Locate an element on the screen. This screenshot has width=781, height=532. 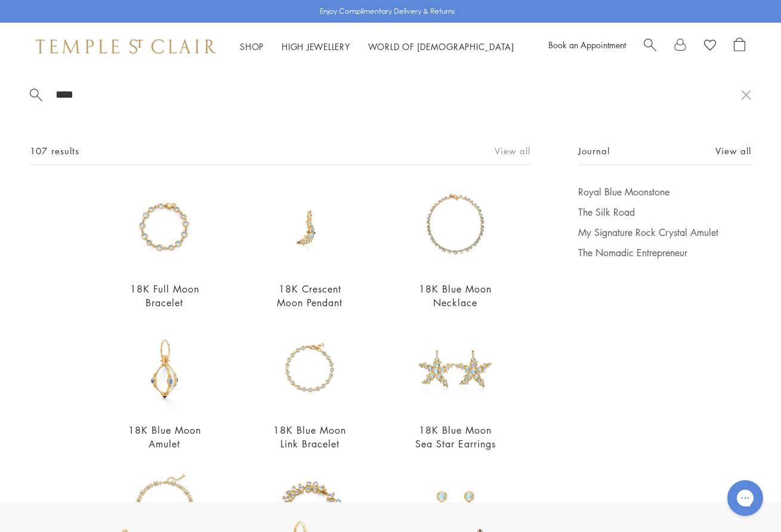
span: Journal is located at coordinates (594, 150).